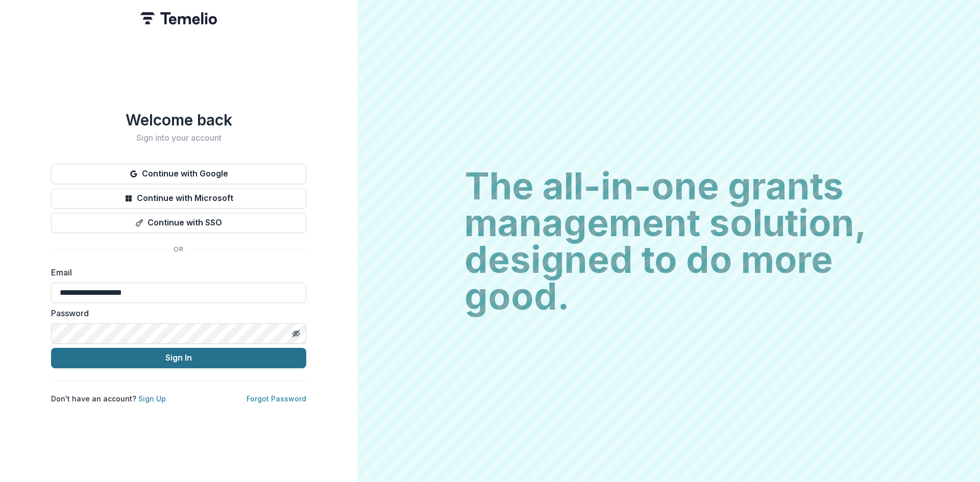 The height and width of the screenshot is (482, 980). Describe the element at coordinates (276, 398) in the screenshot. I see `a: Forgot Password` at that location.